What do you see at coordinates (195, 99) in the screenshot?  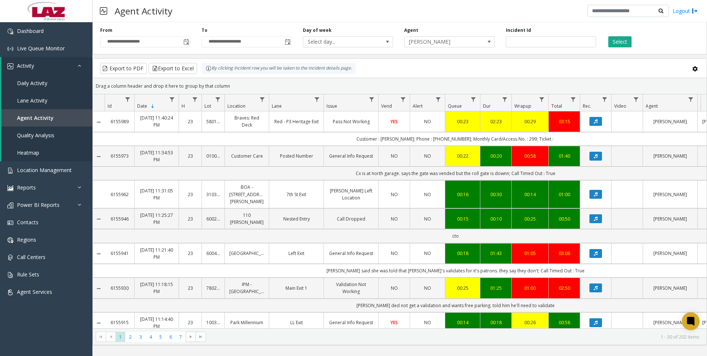 I see `a: H Filter Menu` at bounding box center [195, 99].